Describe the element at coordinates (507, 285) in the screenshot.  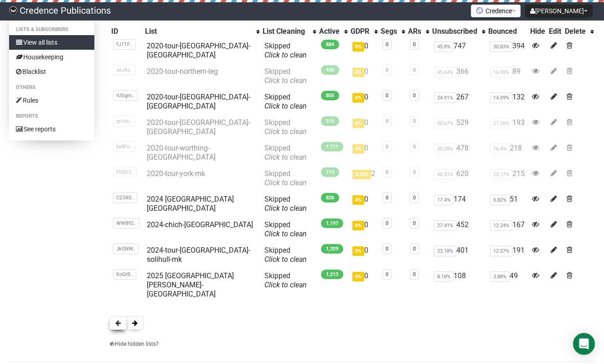
I see `td: 49` at that location.